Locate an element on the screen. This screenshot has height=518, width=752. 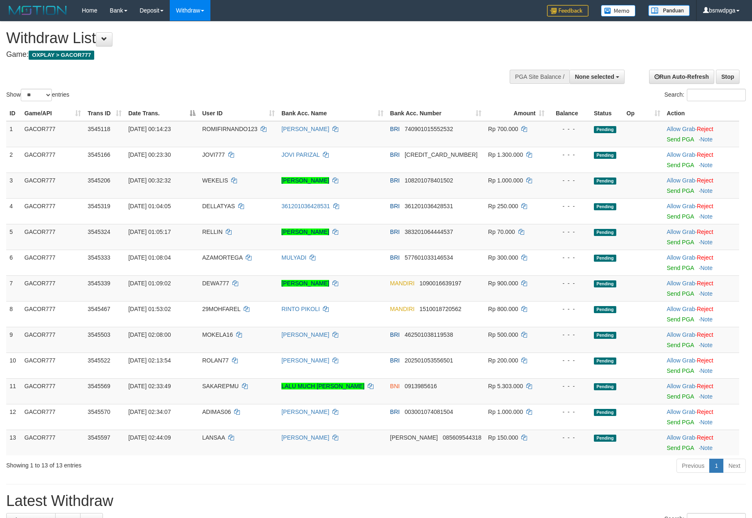
span: Copy 1090016639197 to clipboard is located at coordinates (440, 283).